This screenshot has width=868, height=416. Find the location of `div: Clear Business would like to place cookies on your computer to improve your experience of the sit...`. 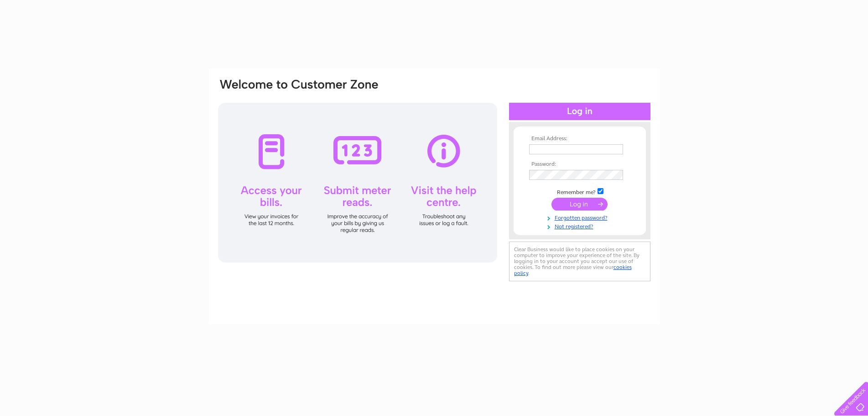

div: Clear Business would like to place cookies on your computer to improve your experience of the sit... is located at coordinates (580, 261).